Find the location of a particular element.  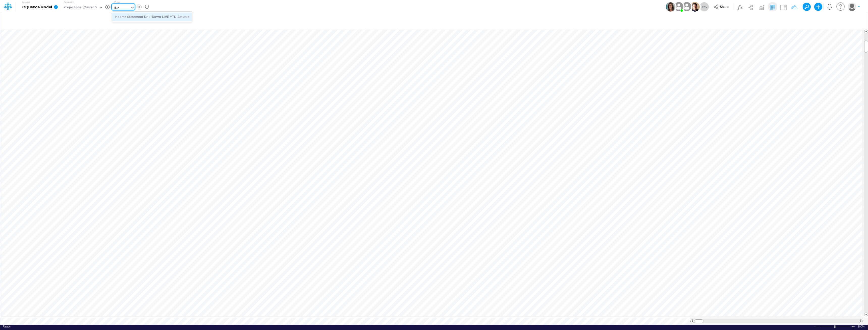

span: Share is located at coordinates (724, 7).